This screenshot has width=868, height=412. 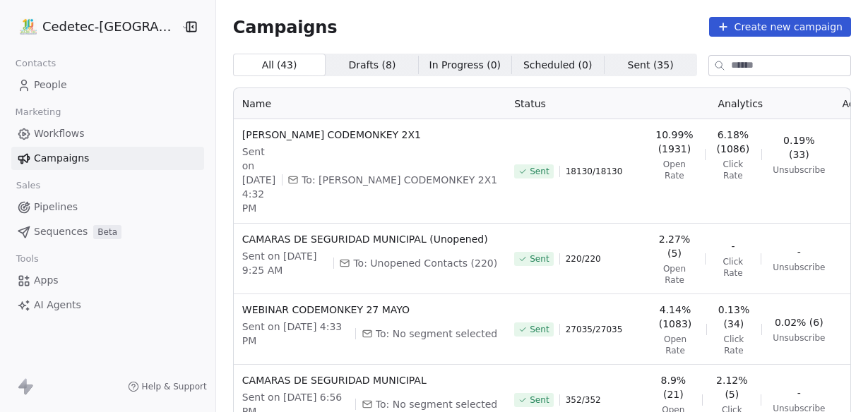 I want to click on span: 10.99% (1931), so click(x=674, y=142).